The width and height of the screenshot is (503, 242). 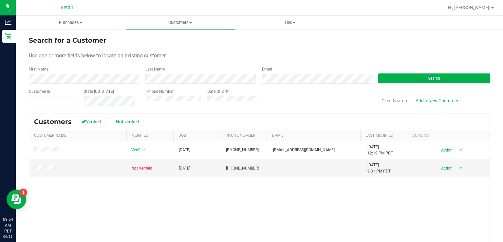 I want to click on span: Purchases, so click(x=70, y=23).